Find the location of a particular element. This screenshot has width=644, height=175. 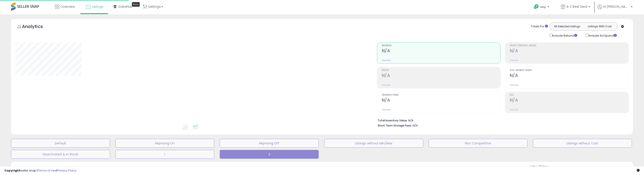

button: Non Competitive is located at coordinates (478, 143).